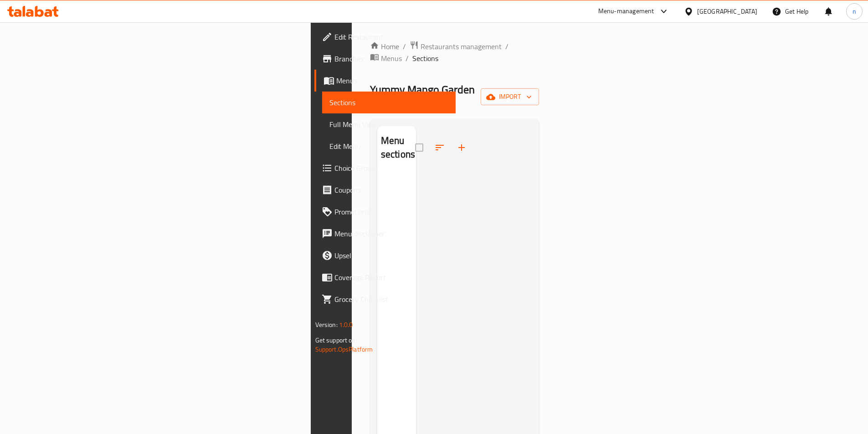 This screenshot has height=434, width=868. Describe the element at coordinates (391, 59) in the screenshot. I see `span: Branches` at that location.